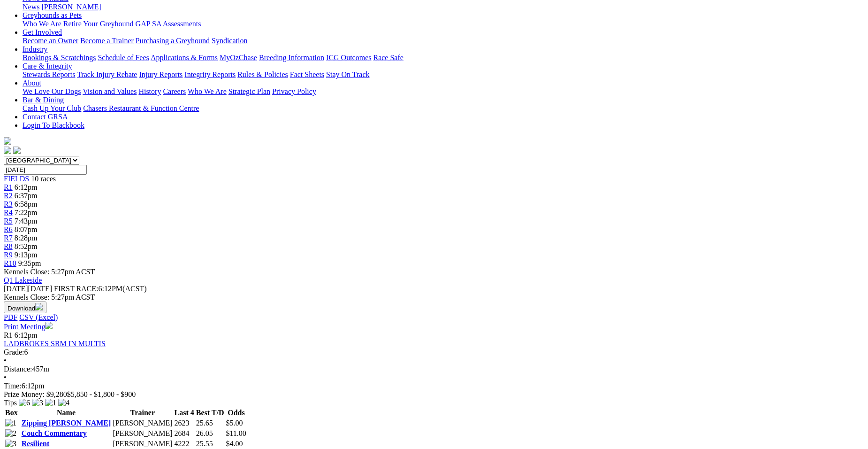 The height and width of the screenshot is (449, 868). I want to click on a: Schedule of Fees, so click(123, 57).